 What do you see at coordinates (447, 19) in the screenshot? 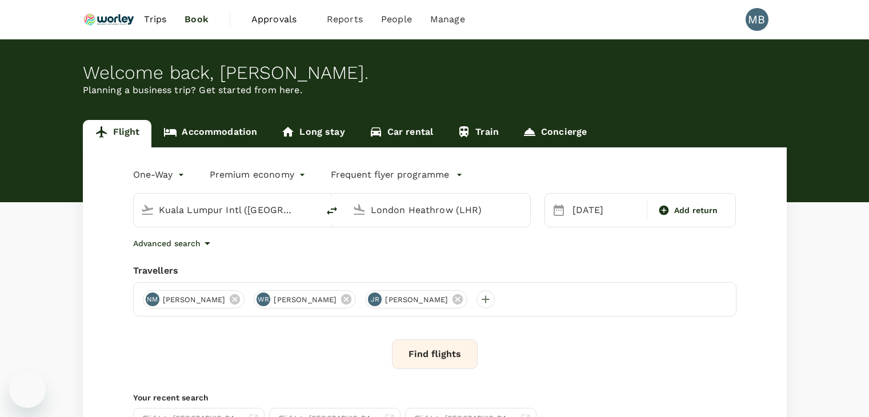
I see `span: Manage` at bounding box center [447, 19].